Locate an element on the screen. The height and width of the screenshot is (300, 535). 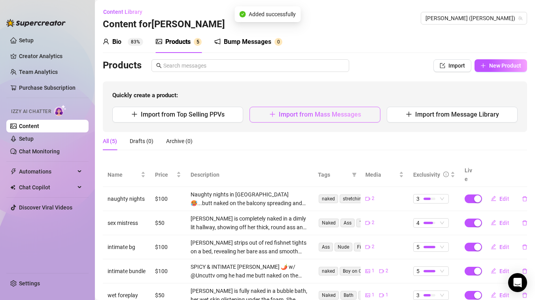
span: Fishnets is located at coordinates (366, 247).